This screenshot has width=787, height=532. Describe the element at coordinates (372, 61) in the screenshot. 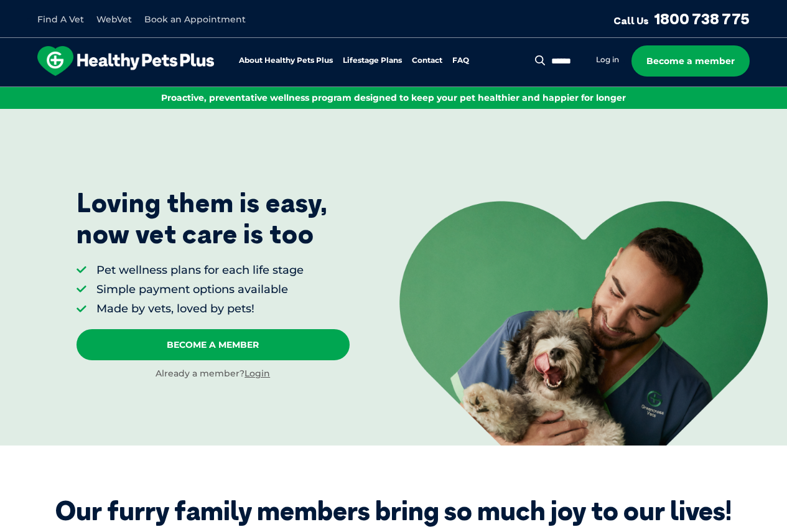

I see `a: Lifestage Plans` at that location.